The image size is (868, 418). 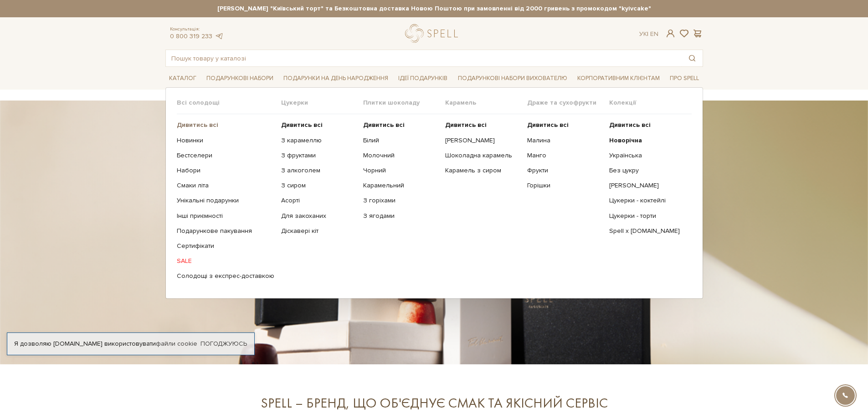 I want to click on a: Подарунки на День народження, so click(x=335, y=78).